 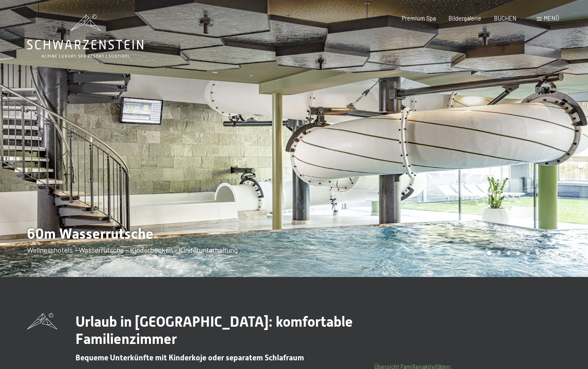 What do you see at coordinates (557, 253) in the screenshot?
I see `div: Carousel Page 8` at bounding box center [557, 253].